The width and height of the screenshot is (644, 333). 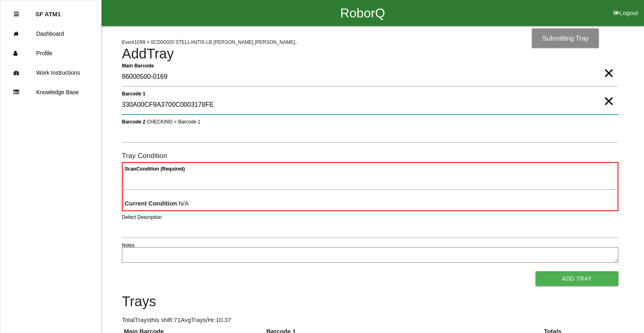 What do you see at coordinates (155, 169) in the screenshot?
I see `b: Scan Condition (Required)` at bounding box center [155, 169].